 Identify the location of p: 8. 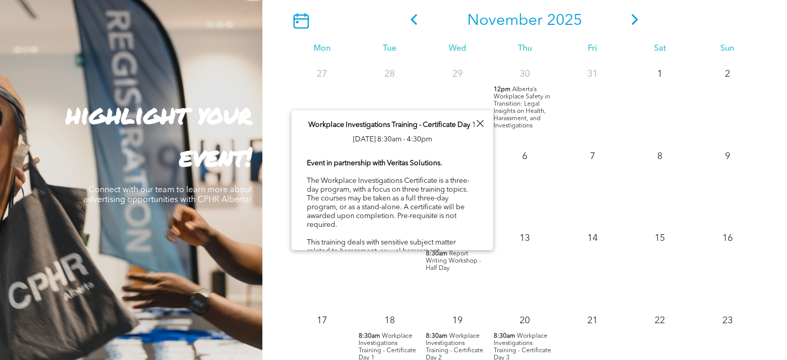
(660, 156).